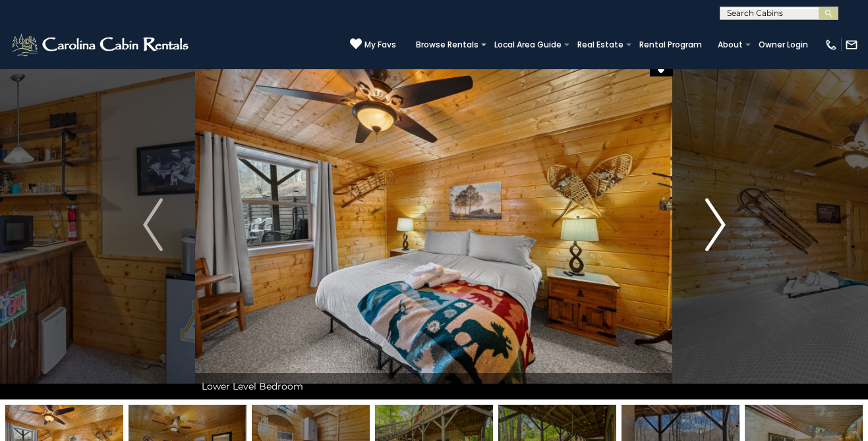  What do you see at coordinates (447, 45) in the screenshot?
I see `a: Browse Rentals` at bounding box center [447, 45].